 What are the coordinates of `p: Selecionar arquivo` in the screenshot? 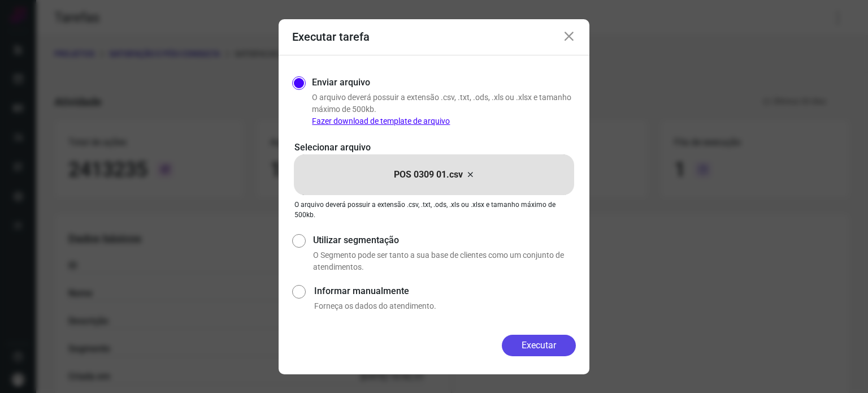 It's located at (434, 148).